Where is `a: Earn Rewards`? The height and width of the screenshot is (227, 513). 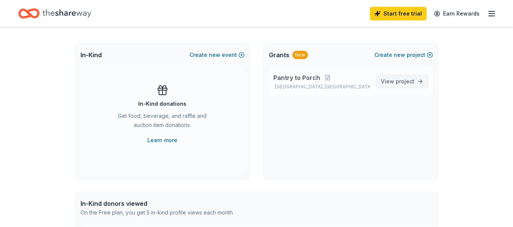
a: Earn Rewards is located at coordinates (456, 14).